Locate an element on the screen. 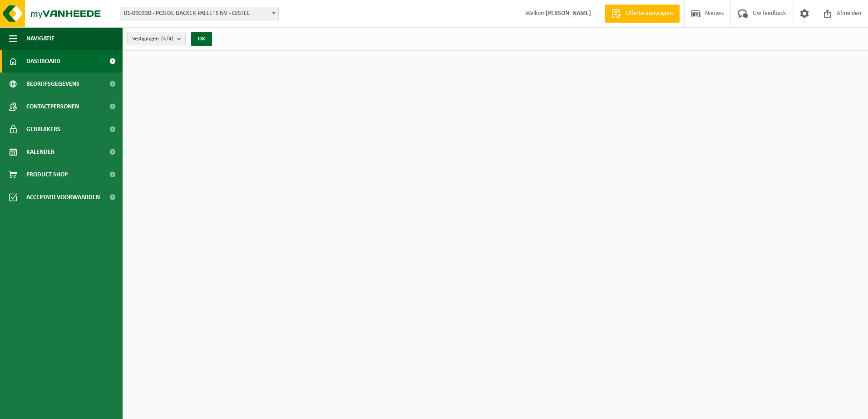 This screenshot has height=419, width=868. span: Acceptatievoorwaarden is located at coordinates (63, 197).